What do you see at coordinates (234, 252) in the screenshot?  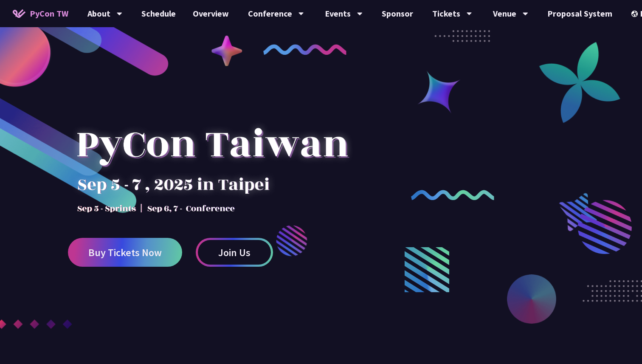 I see `span: Join Us` at bounding box center [234, 252].